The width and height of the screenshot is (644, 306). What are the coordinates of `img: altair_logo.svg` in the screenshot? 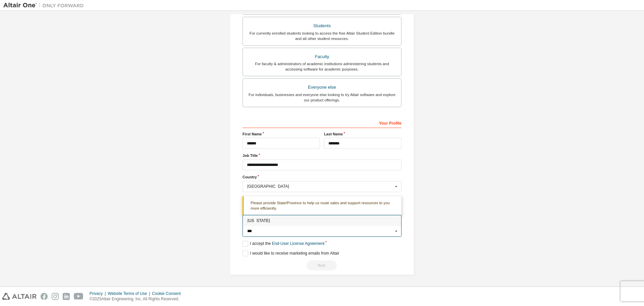 It's located at (19, 296).